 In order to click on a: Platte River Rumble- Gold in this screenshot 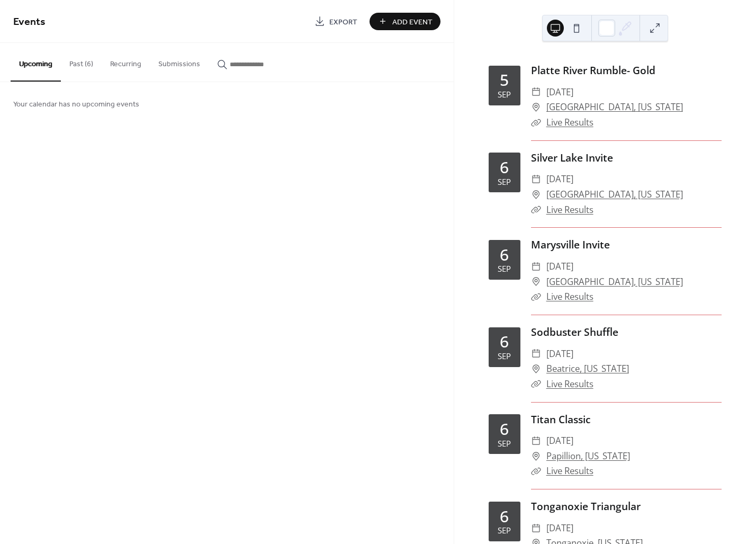, I will do `click(593, 70)`.